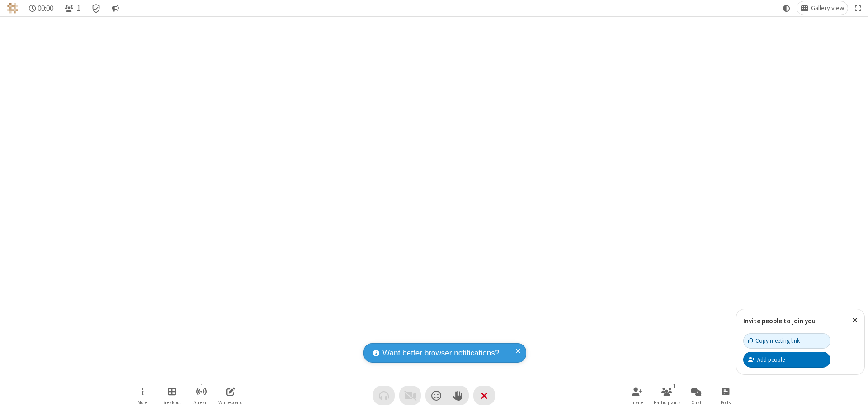 The image size is (868, 412). I want to click on button: Add people, so click(787, 359).